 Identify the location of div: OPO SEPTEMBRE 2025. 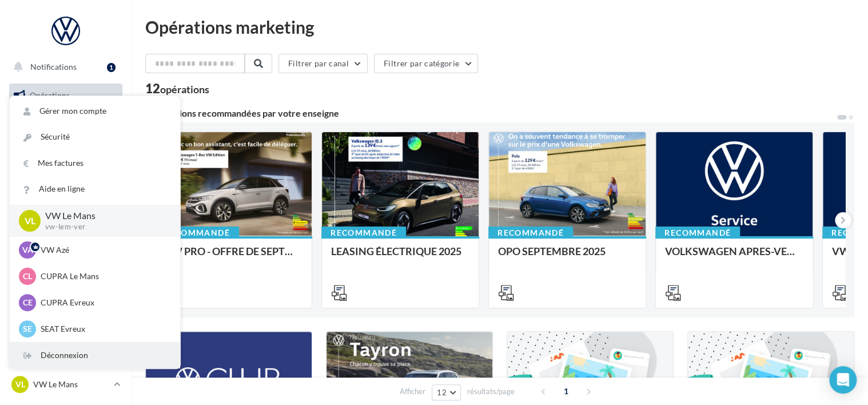
(568, 257).